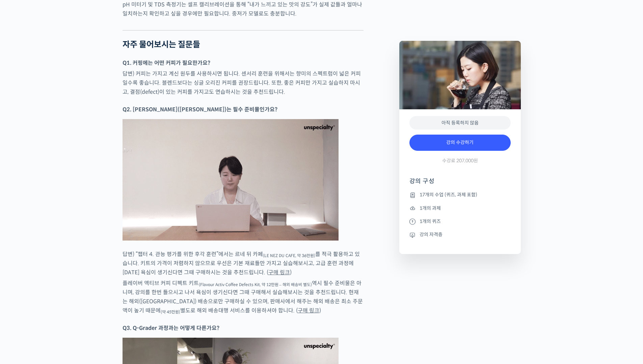 The width and height of the screenshot is (643, 364). Describe the element at coordinates (460, 235) in the screenshot. I see `li: 강의 자격증` at that location.